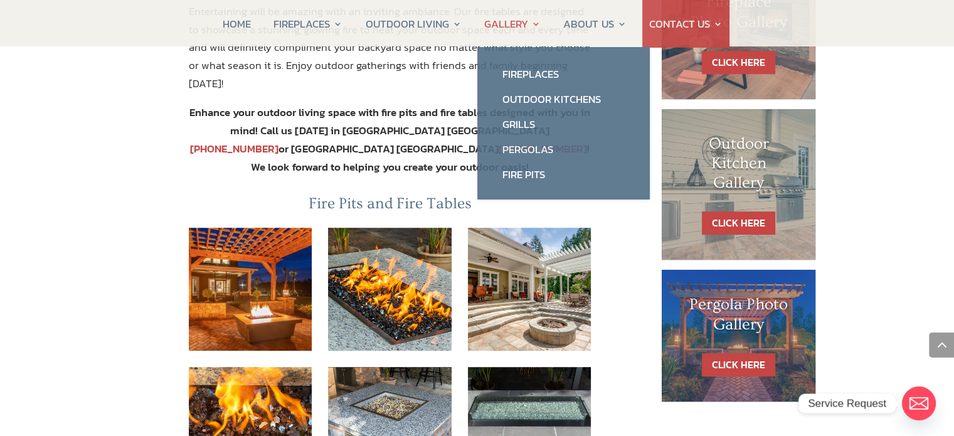  Describe the element at coordinates (390, 207) in the screenshot. I see `h3: Fire Pits and Fire Tables` at that location.